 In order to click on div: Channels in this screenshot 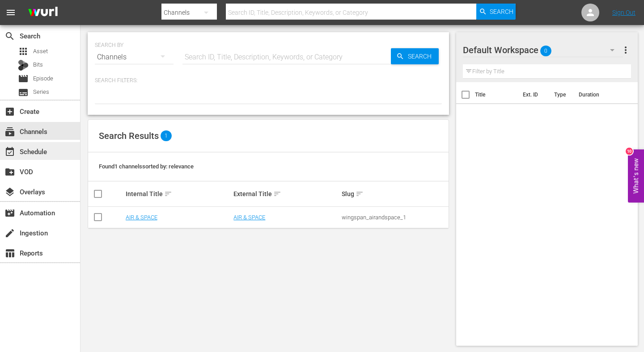, I will do `click(134, 57)`.